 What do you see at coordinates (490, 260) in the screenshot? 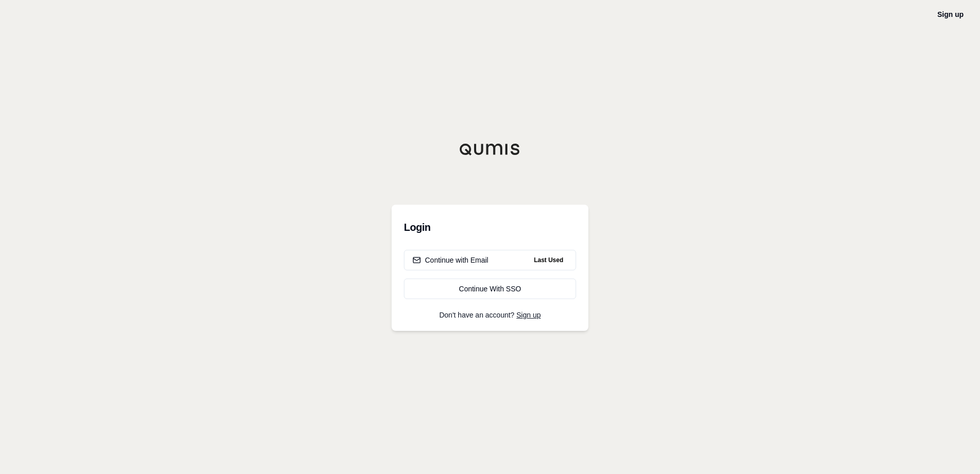
I see `button: Continue with EmailLast Used` at bounding box center [490, 260].